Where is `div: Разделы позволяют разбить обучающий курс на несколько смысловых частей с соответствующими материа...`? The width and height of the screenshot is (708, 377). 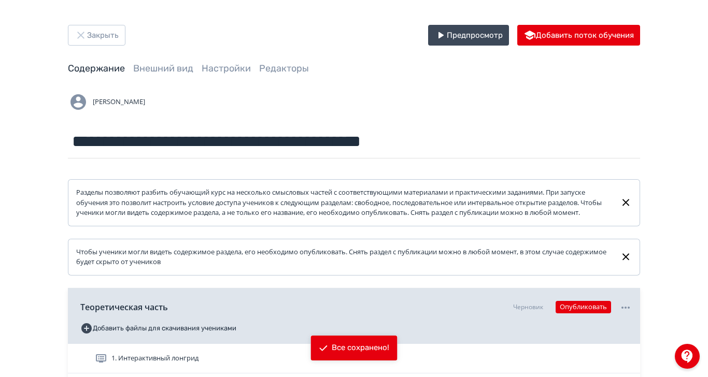
div: Разделы позволяют разбить обучающий курс на несколько смысловых частей с соответствующими материа... is located at coordinates (343, 203).